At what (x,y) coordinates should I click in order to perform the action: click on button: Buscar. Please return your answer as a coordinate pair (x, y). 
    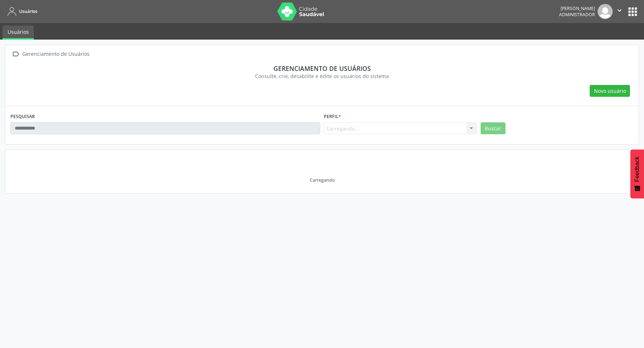
    Looking at the image, I should click on (493, 129).